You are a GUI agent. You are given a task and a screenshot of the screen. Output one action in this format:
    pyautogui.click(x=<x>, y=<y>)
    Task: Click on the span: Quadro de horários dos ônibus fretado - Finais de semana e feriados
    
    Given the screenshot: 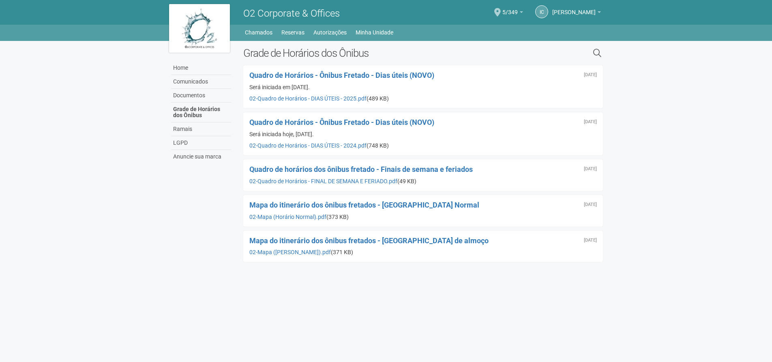 What is the action you would take?
    pyautogui.click(x=361, y=169)
    